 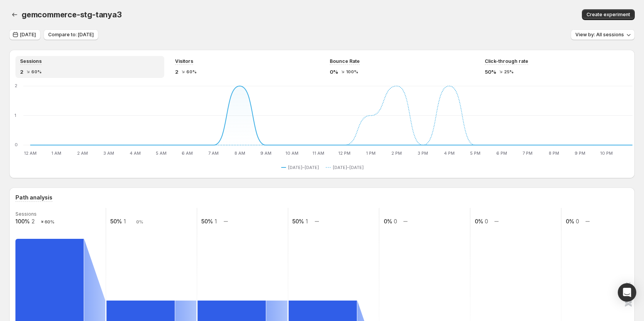 I want to click on span: View by: All sessions, so click(x=600, y=35).